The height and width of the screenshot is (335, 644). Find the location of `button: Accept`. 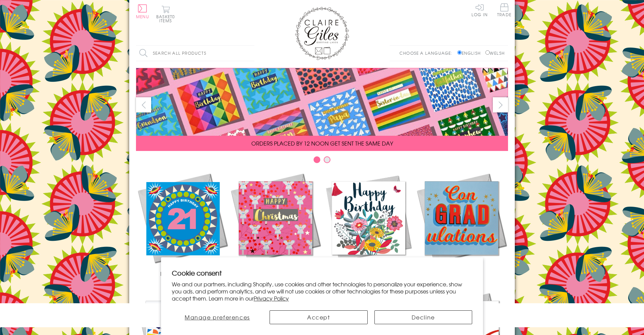

button: Accept is located at coordinates (318, 317).